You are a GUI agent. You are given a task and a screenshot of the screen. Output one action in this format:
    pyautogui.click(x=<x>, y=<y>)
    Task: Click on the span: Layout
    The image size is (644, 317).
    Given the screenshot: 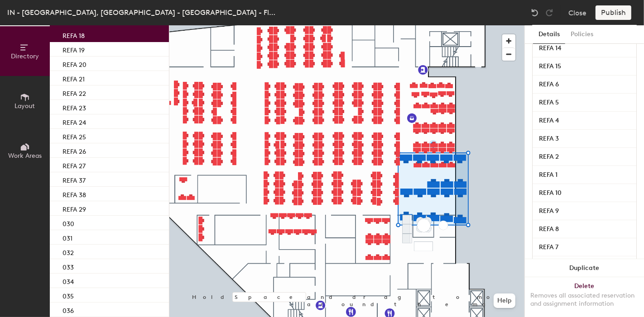 What is the action you would take?
    pyautogui.click(x=25, y=106)
    